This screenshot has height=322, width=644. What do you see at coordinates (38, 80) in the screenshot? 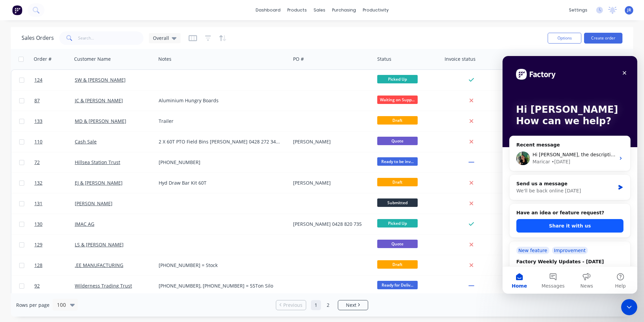
I see `span: 124` at bounding box center [38, 80].